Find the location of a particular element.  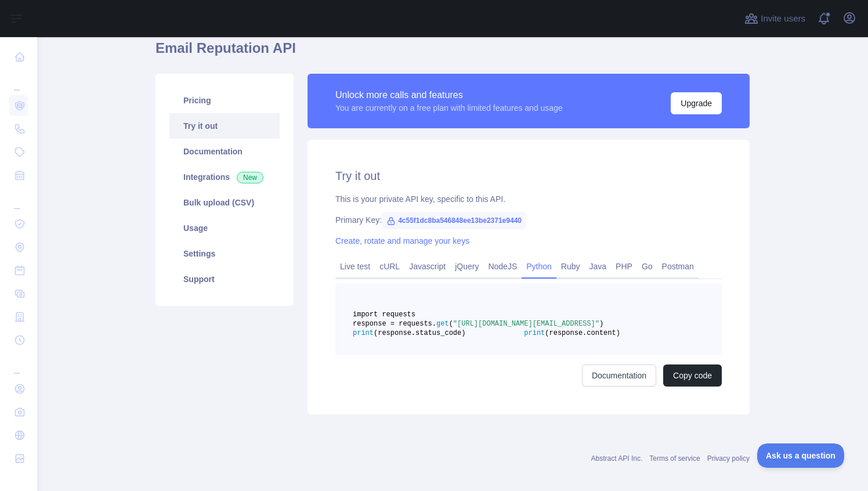

a: Ruby is located at coordinates (570, 266).